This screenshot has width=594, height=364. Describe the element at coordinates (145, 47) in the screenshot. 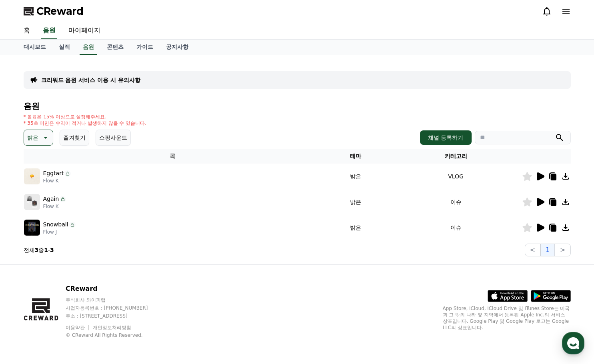

I see `a: 가이드` at that location.